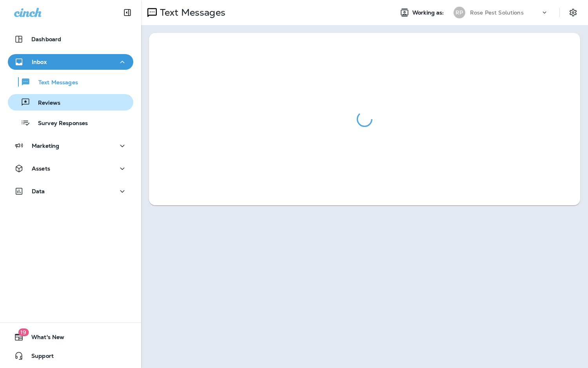 The width and height of the screenshot is (588, 368). Describe the element at coordinates (70, 102) in the screenshot. I see `button: Reviews` at that location.